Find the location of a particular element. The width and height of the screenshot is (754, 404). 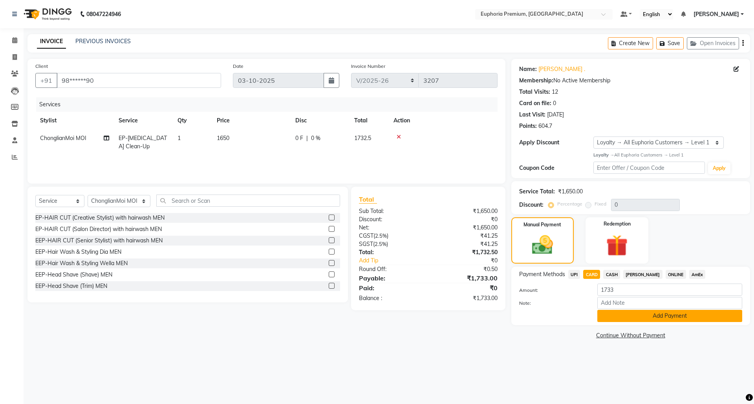

div: EEP-HAIR CUT (Senior Stylist) with hairwash MEN is located at coordinates (99, 241).